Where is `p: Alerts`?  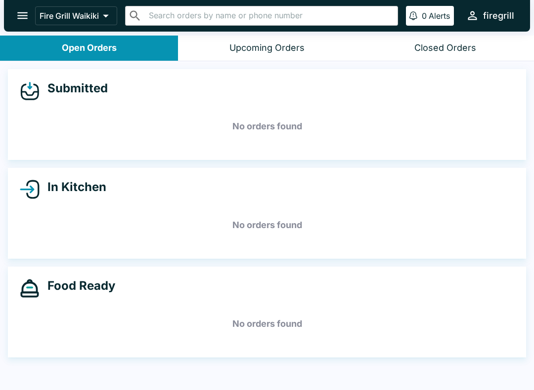
p: Alerts is located at coordinates (439, 16).